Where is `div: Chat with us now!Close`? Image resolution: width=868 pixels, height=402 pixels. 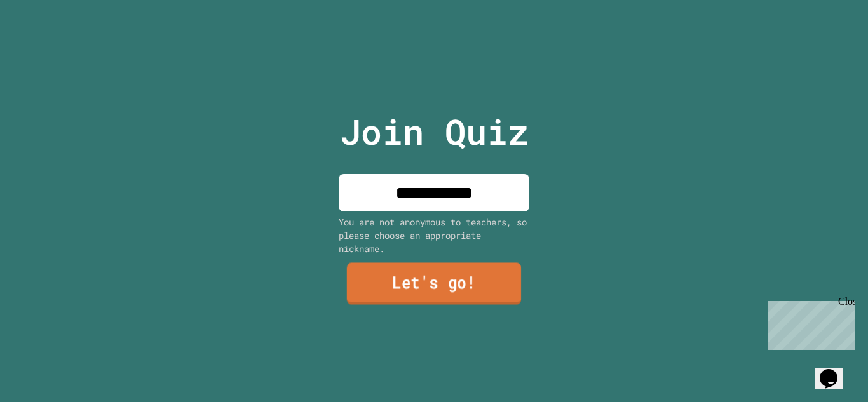 div: Chat with us now!Close is located at coordinates (46, 43).